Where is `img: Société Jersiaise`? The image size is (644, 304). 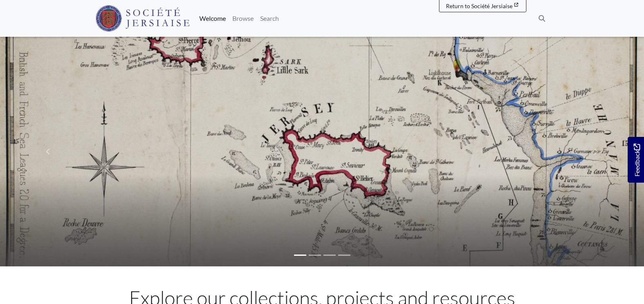 img: Société Jersiaise is located at coordinates (143, 18).